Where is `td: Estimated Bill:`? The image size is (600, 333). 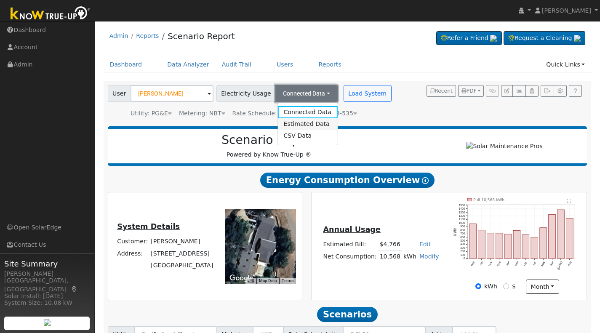
td: Estimated Bill: is located at coordinates (350, 244).